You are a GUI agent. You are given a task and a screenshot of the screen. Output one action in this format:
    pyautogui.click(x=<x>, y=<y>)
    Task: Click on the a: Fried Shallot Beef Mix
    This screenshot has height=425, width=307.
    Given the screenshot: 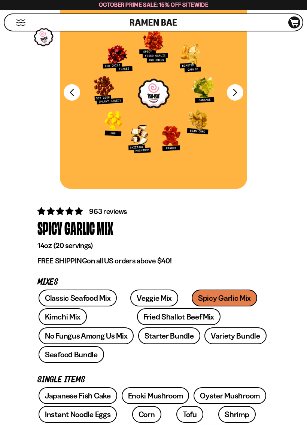 What is the action you would take?
    pyautogui.click(x=179, y=317)
    